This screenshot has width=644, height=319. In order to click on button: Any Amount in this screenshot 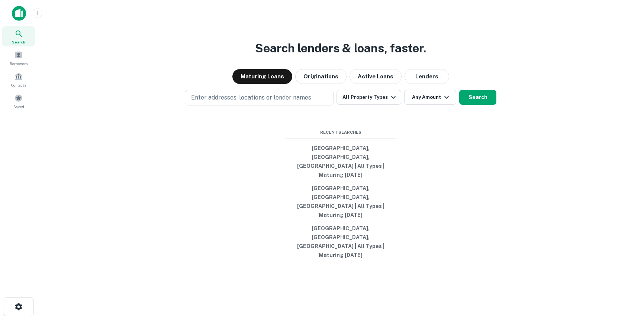, I will do `click(430, 97)`.